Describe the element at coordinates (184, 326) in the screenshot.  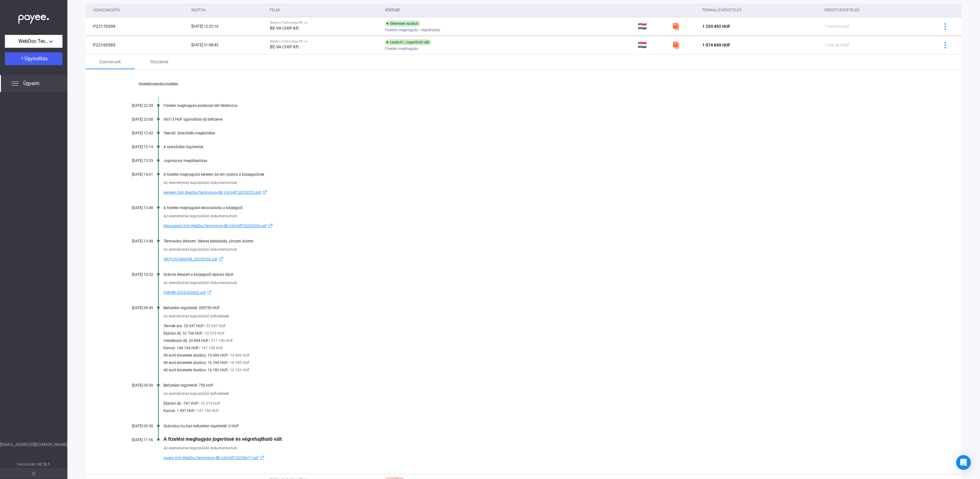
I see `span: Termék ára: 35 547 HUF` at that location.